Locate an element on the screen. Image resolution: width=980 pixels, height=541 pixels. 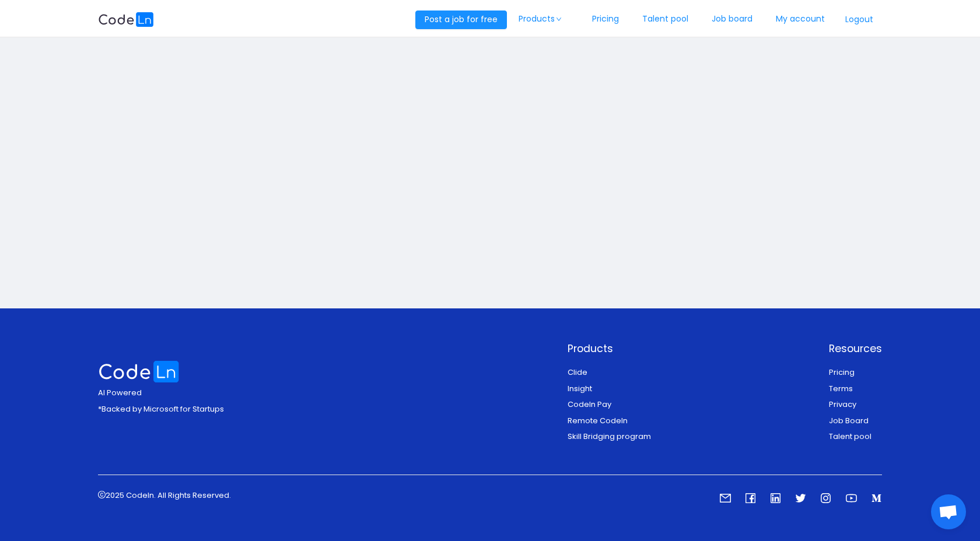
i: icon: twitter is located at coordinates (800, 498).